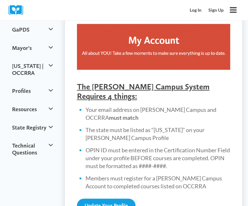 The width and height of the screenshot is (248, 206). What do you see at coordinates (32, 110) in the screenshot?
I see `button: Resources` at bounding box center [32, 110].